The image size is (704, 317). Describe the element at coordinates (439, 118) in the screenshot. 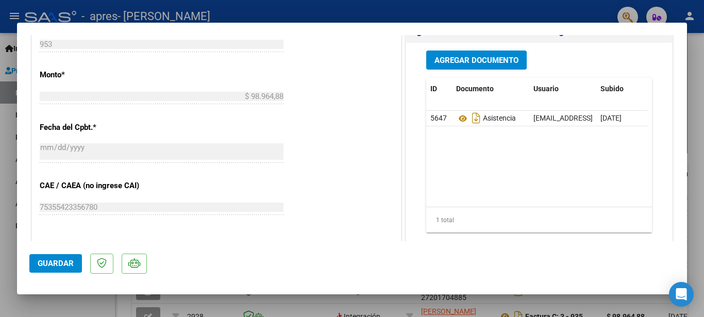

I see `span: 5647` at that location.